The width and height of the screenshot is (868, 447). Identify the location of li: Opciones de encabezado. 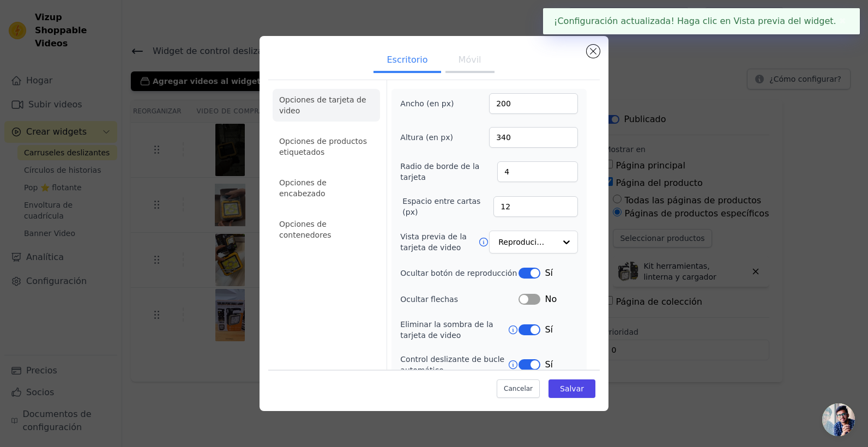
(326, 188).